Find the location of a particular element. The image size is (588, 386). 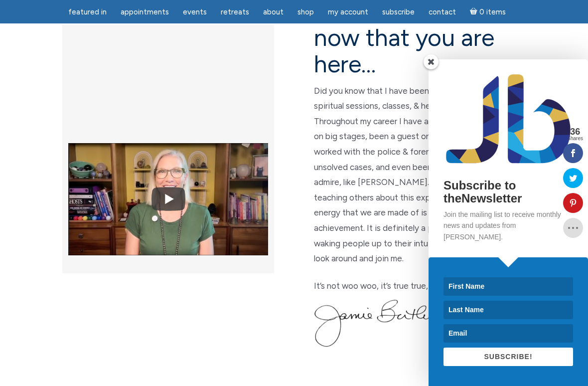

span: Retreats is located at coordinates (235, 12).